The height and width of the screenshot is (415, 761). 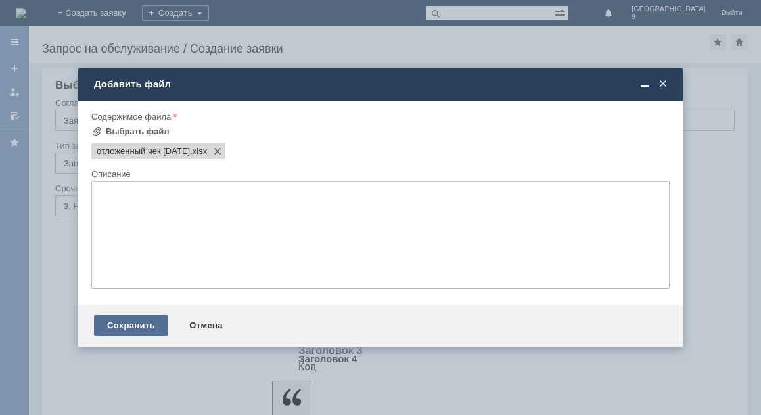 What do you see at coordinates (99, 11) in the screenshot?
I see `div: добрый вечер` at bounding box center [99, 11].